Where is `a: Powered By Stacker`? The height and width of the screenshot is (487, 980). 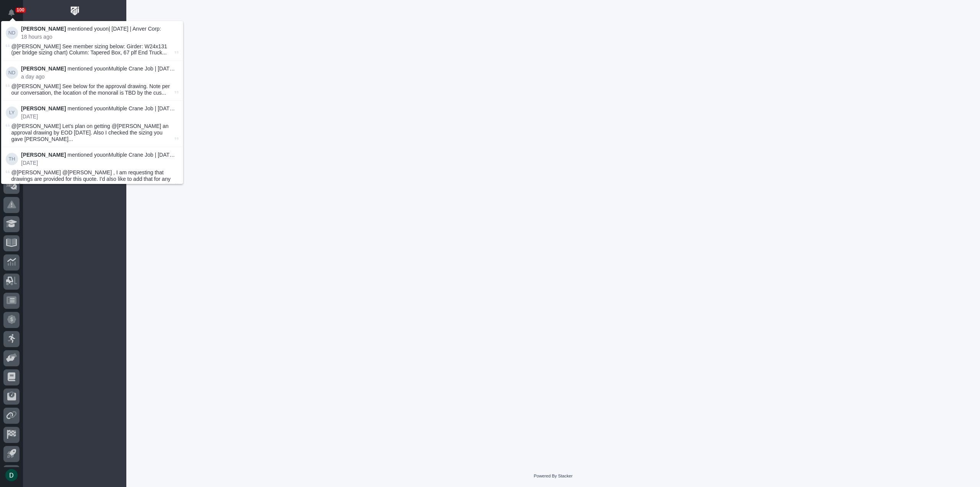 a: Powered By Stacker is located at coordinates (553, 475).